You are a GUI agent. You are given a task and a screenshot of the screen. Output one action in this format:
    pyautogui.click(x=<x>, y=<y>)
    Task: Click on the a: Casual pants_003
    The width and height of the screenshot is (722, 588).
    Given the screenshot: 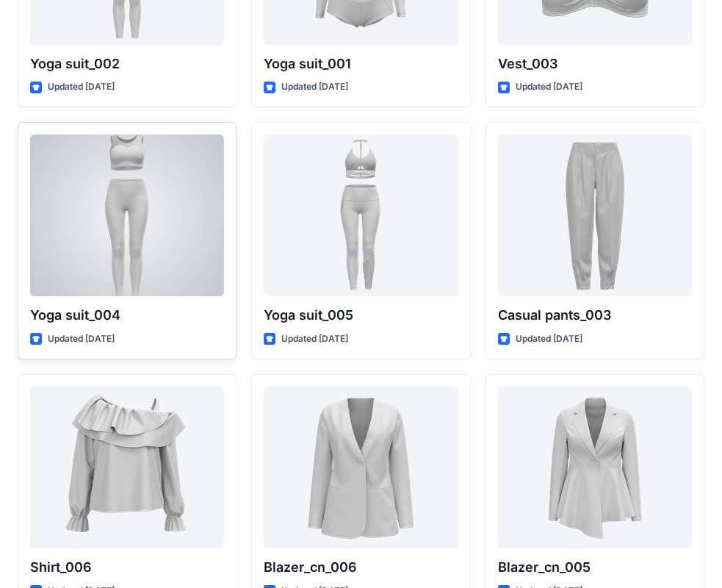 What is the action you would take?
    pyautogui.click(x=595, y=215)
    